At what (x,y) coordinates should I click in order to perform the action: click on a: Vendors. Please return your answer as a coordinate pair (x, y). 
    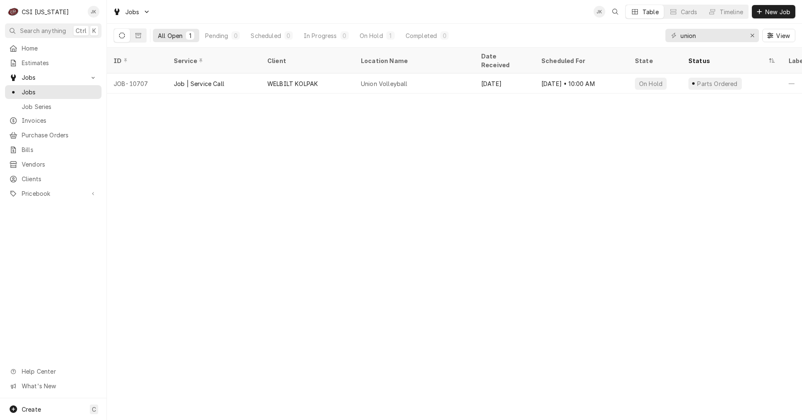
    Looking at the image, I should click on (53, 164).